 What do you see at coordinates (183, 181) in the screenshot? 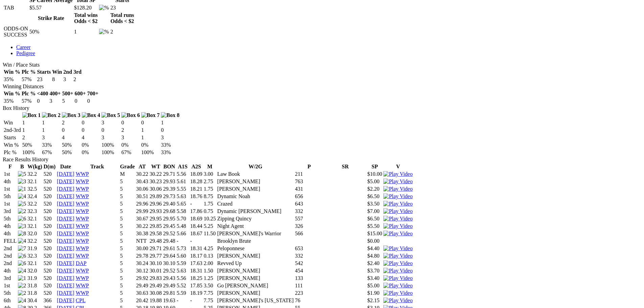
I see `td: 5.61` at bounding box center [183, 181].